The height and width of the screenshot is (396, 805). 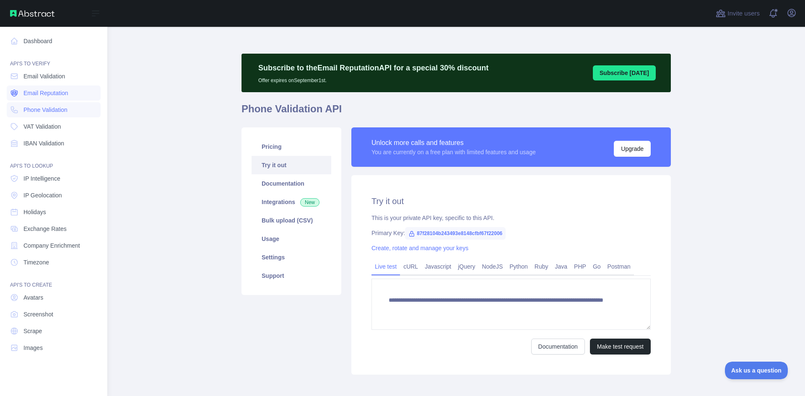 I want to click on div: Unlock more calls and features, so click(x=454, y=143).